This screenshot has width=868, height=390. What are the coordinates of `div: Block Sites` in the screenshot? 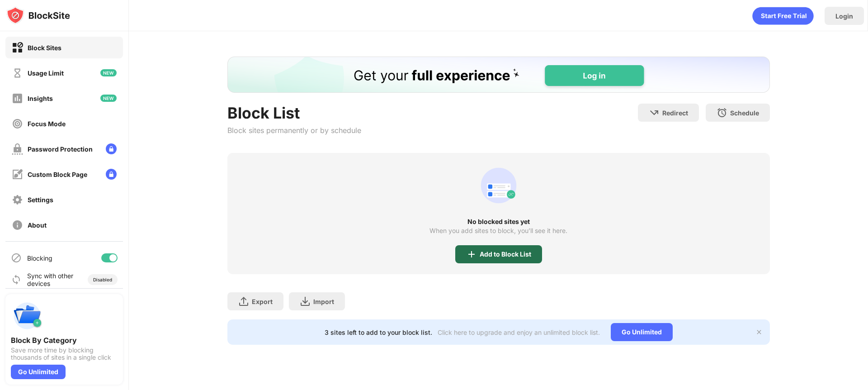 It's located at (44, 47).